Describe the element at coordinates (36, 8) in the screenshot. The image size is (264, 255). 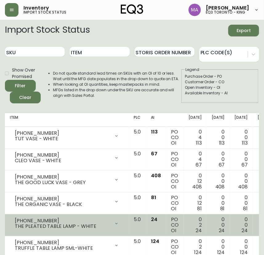
I see `span: Inventory` at that location.